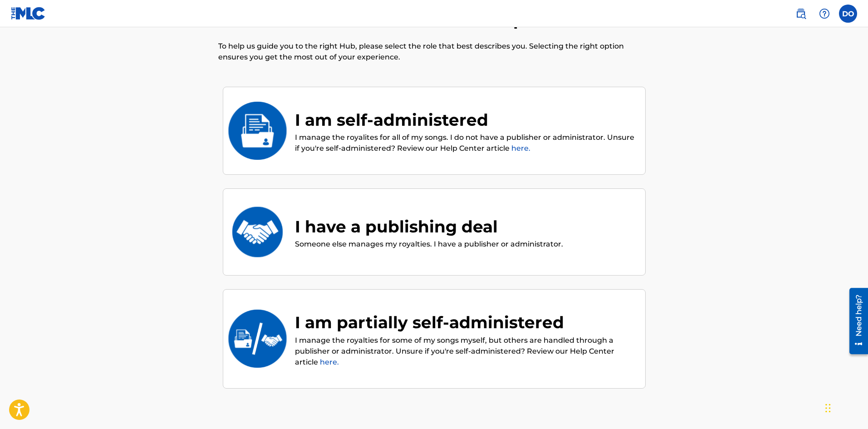 This screenshot has width=868, height=429. I want to click on div: I am self-administered, so click(466, 120).